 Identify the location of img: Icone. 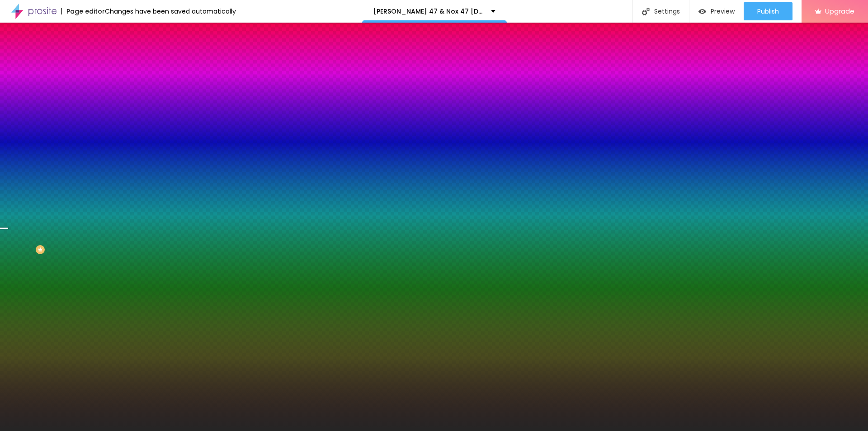
(645, 11).